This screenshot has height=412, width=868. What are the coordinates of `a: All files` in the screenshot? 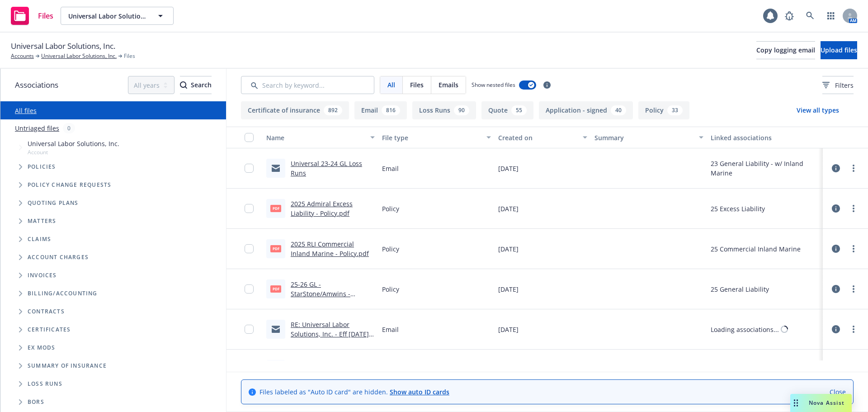 It's located at (26, 110).